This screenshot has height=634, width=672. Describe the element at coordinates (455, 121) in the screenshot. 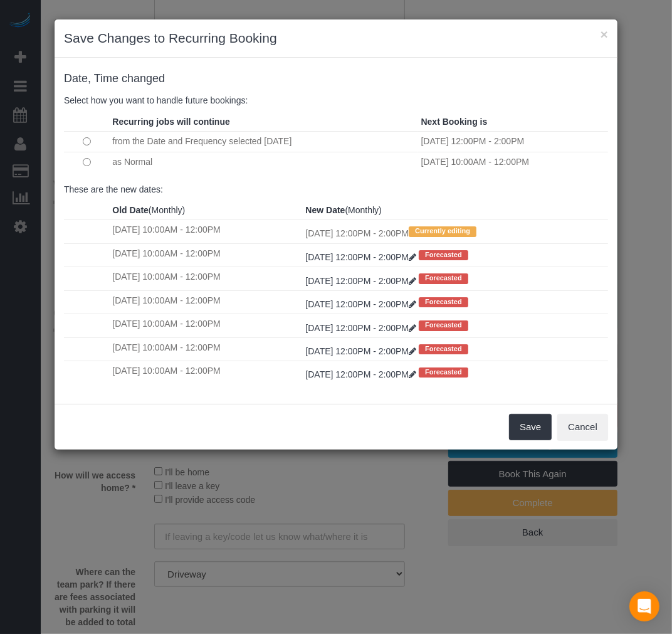

I see `strong: Next Booking is` at that location.